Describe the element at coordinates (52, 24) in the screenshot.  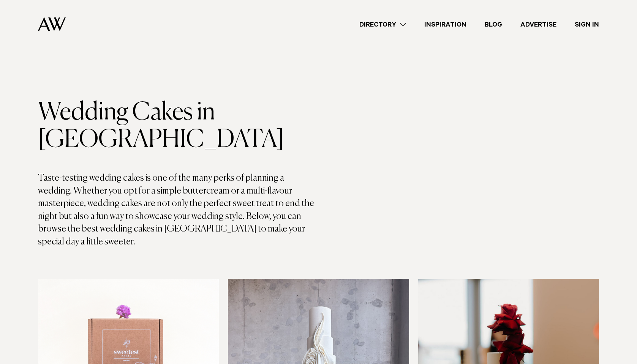
I see `img: Auckland Weddings Logo` at that location.